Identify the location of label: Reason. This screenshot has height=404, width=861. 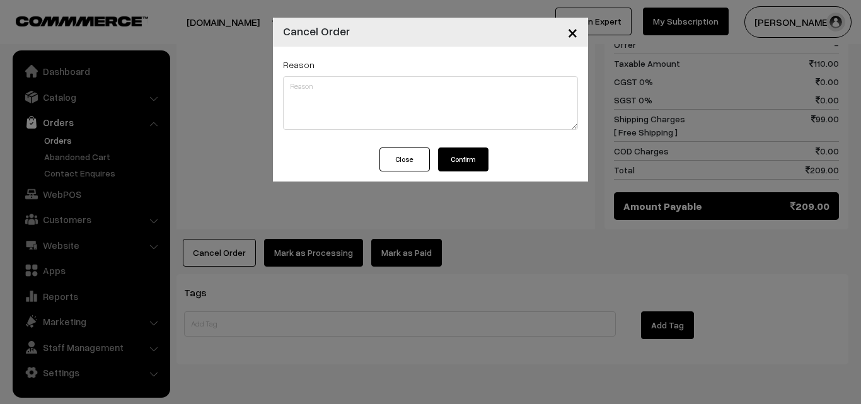
(299, 64).